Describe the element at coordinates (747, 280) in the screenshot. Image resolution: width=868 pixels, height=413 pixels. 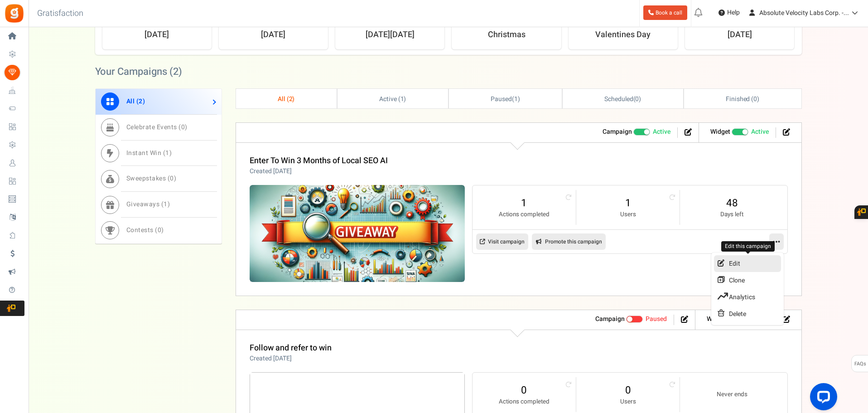
I see `a: Clone` at that location.